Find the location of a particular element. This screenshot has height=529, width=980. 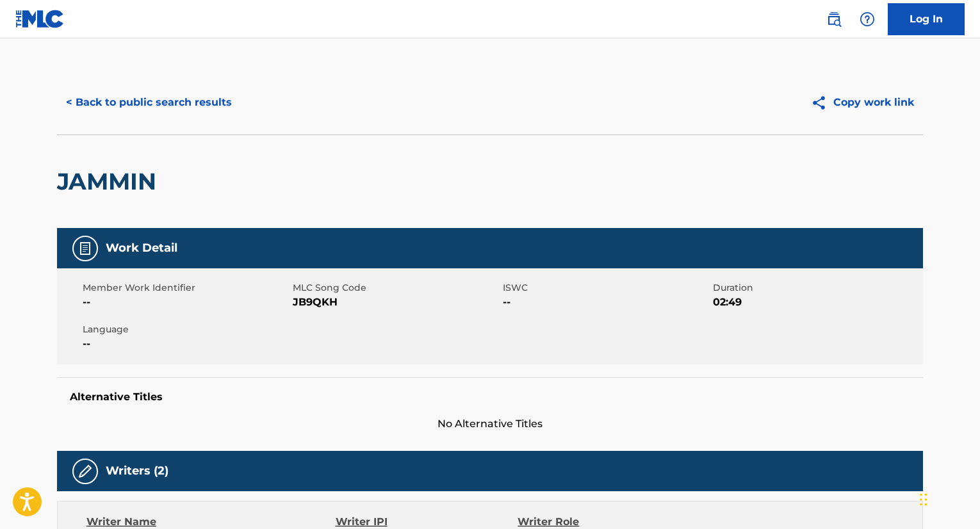

div: Drag is located at coordinates (924, 499).